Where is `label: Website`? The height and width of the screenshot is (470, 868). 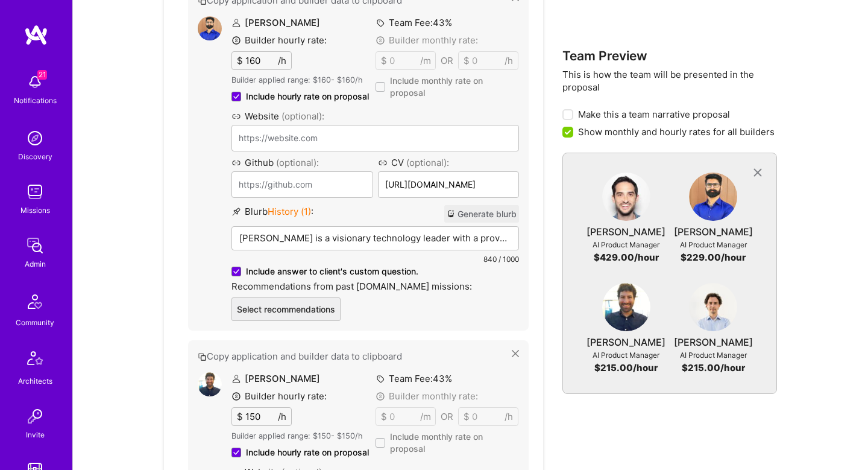 label: Website is located at coordinates (375, 116).